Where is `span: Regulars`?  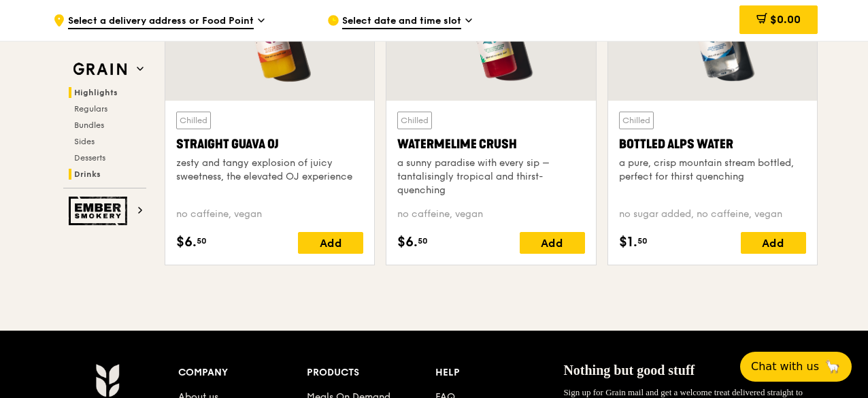
span: Regulars is located at coordinates (90, 109).